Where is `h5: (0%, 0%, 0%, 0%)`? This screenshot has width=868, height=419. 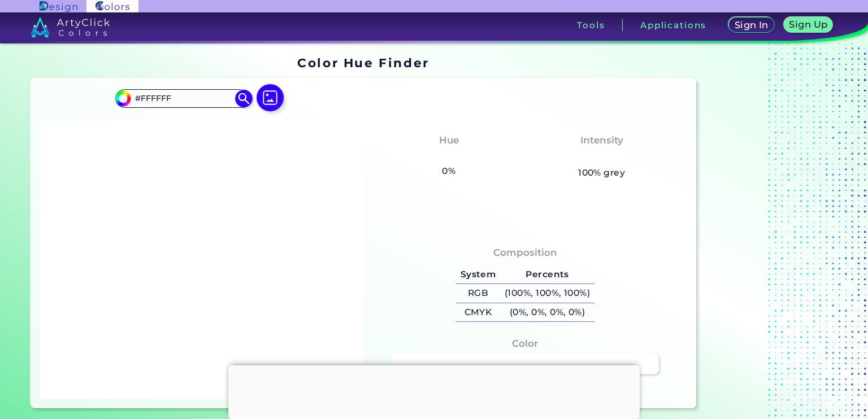
h5: (0%, 0%, 0%, 0%) is located at coordinates (547, 312).